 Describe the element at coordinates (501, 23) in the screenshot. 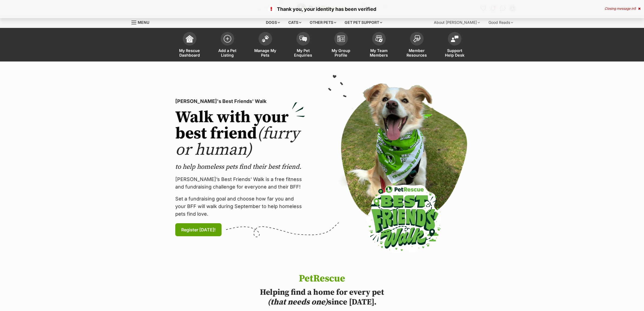

I see `div: Good Reads` at that location.